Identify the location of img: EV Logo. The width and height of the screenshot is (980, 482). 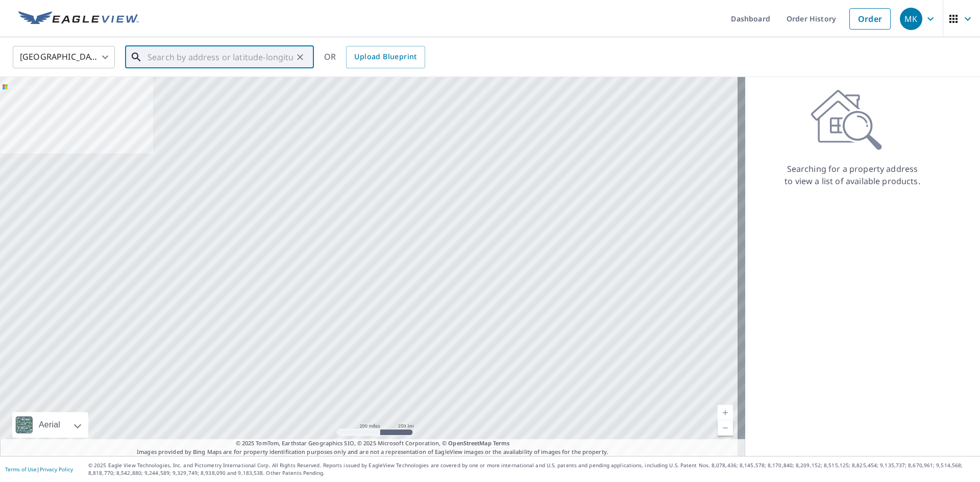
(78, 19).